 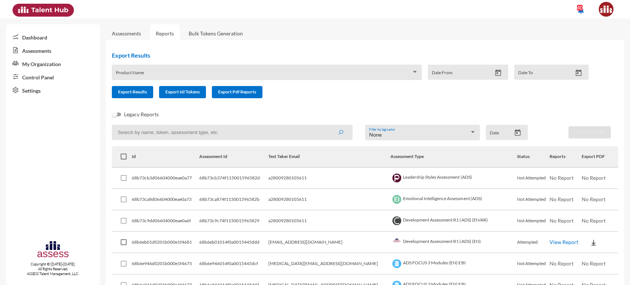 What do you see at coordinates (237, 92) in the screenshot?
I see `span: Export Pdf Reports` at bounding box center [237, 92].